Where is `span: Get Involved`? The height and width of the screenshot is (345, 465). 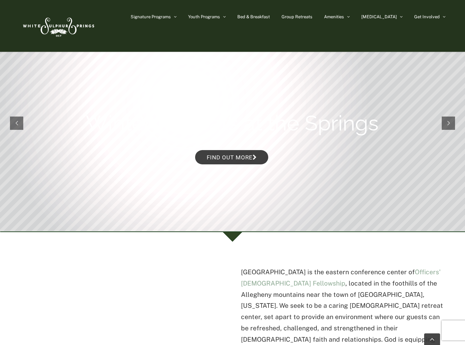
span: Get Involved is located at coordinates (427, 17).